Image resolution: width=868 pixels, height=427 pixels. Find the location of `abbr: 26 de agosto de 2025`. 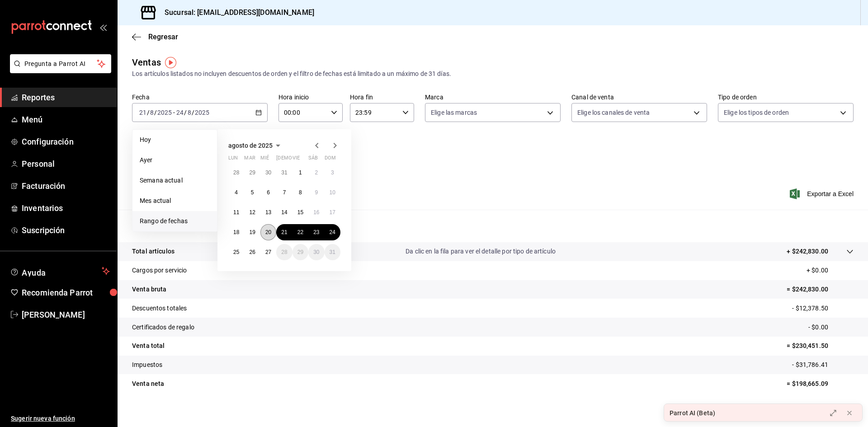

abbr: 26 de agosto de 2025 is located at coordinates (252, 252).